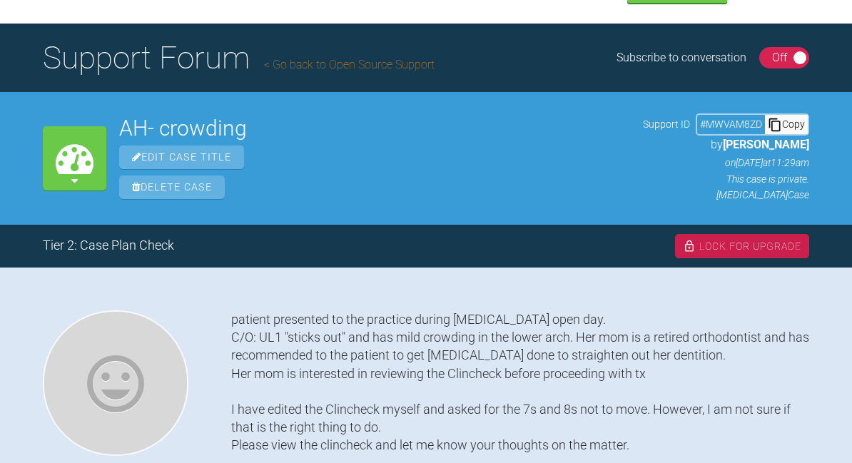 This screenshot has width=852, height=463. I want to click on div: Subscribe to conversation, so click(681, 58).